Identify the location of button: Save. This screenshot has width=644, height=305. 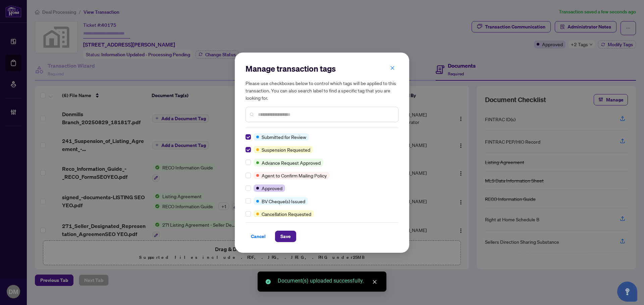
(285, 236).